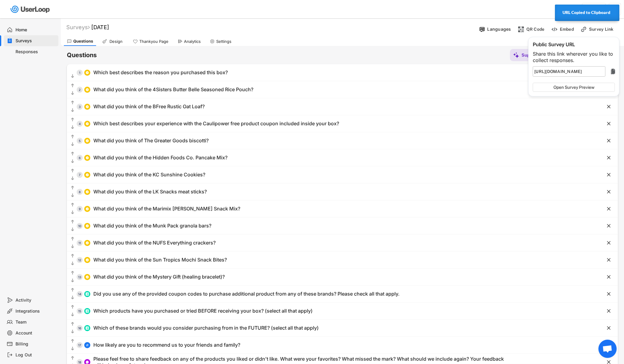 This screenshot has height=364, width=624. I want to click on div: Log Out, so click(36, 355).